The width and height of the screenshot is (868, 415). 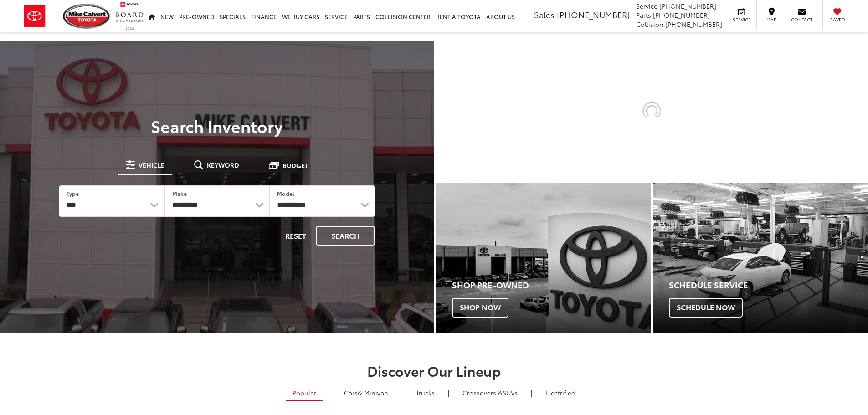 I want to click on a: SUVs, so click(x=490, y=392).